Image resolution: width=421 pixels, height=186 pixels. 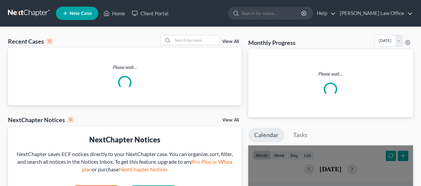 I want to click on a: Help, so click(x=324, y=13).